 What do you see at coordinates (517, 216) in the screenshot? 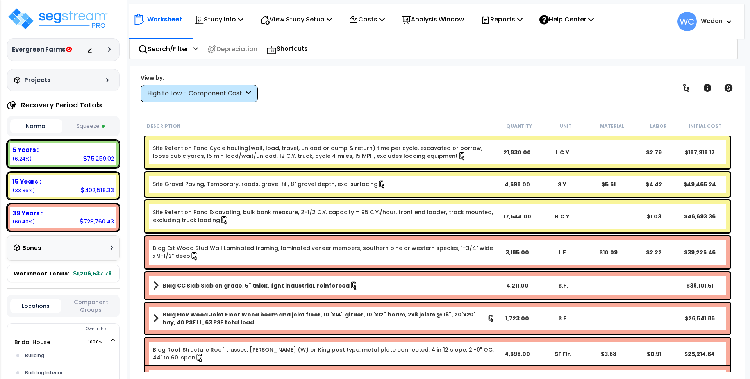
I see `div: 17,544.00` at bounding box center [517, 216].